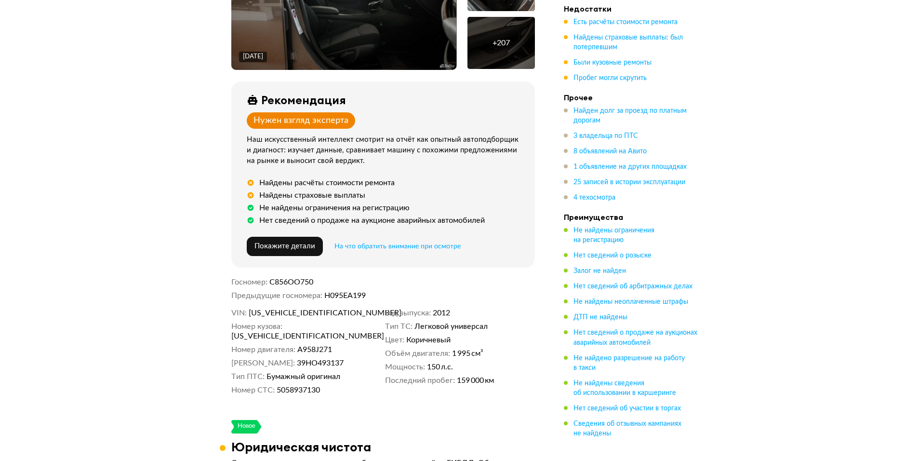 This screenshot has height=461, width=918. I want to click on div: Нужен взгляд эксперта, so click(301, 120).